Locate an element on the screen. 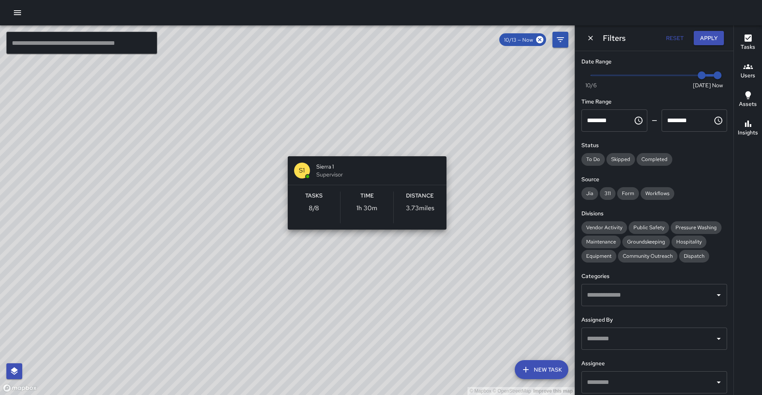 The image size is (762, 395). span: Maintenance is located at coordinates (601, 242).